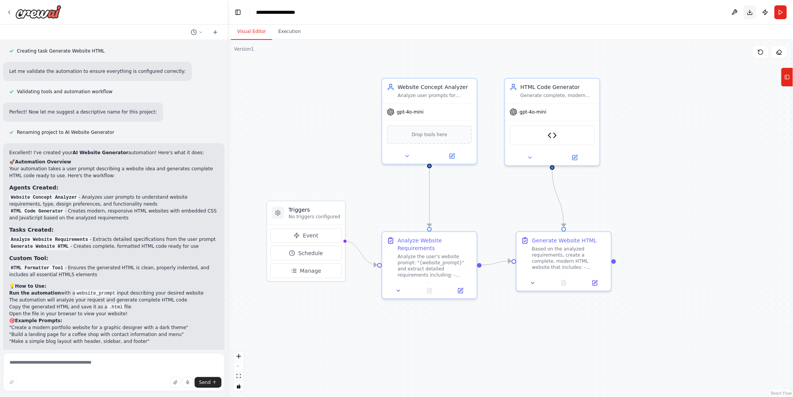 The height and width of the screenshot is (397, 793). What do you see at coordinates (435, 244) in the screenshot?
I see `div: Analyze Website Requirements` at bounding box center [435, 244].